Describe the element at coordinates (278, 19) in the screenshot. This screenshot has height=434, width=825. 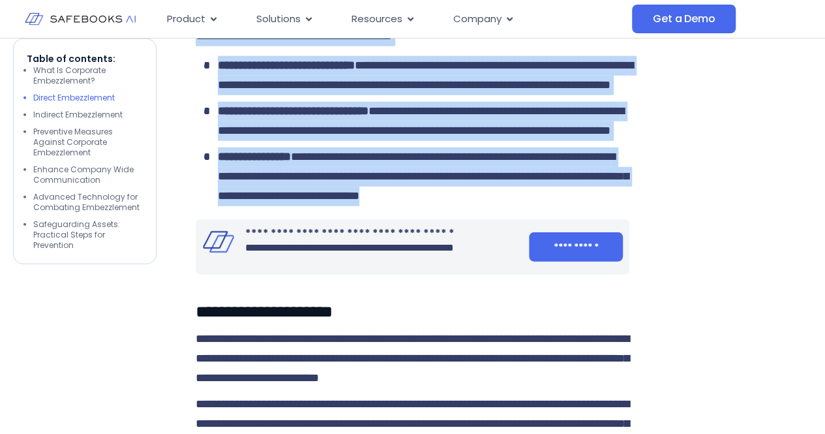
I see `span: Solutions` at that location.